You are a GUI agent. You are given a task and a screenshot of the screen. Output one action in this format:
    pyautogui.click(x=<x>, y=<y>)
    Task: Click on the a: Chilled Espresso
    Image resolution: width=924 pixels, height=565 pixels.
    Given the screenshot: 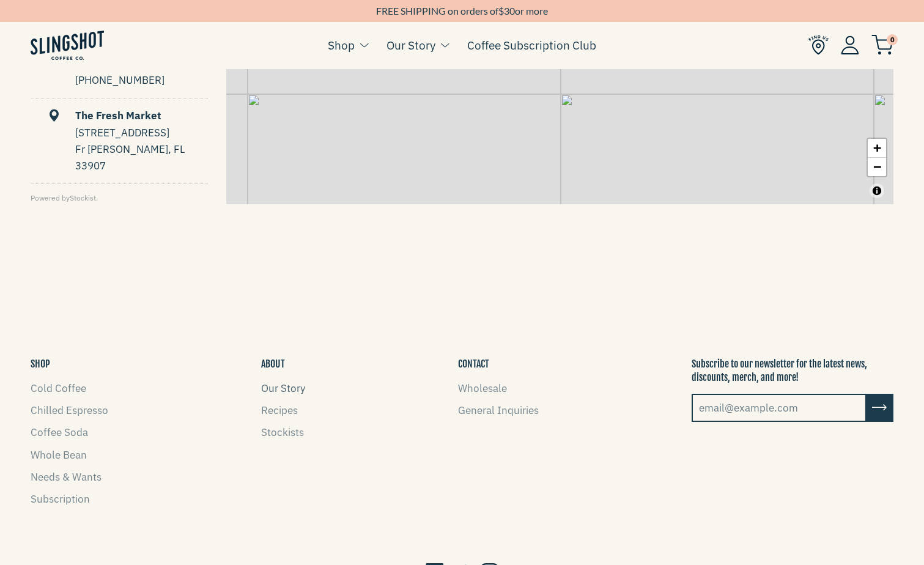 What is the action you would take?
    pyautogui.click(x=69, y=410)
    